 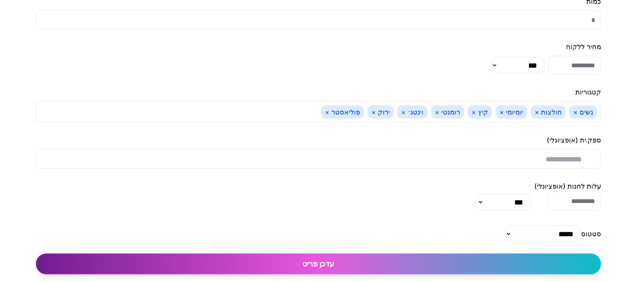 What do you see at coordinates (447, 112) in the screenshot?
I see `span: רומנטי` at bounding box center [447, 112].